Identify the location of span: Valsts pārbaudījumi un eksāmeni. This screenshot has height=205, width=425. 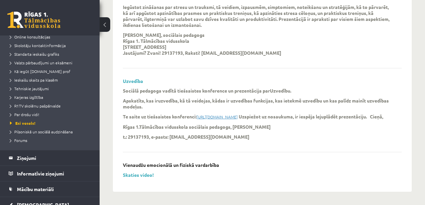
(41, 63).